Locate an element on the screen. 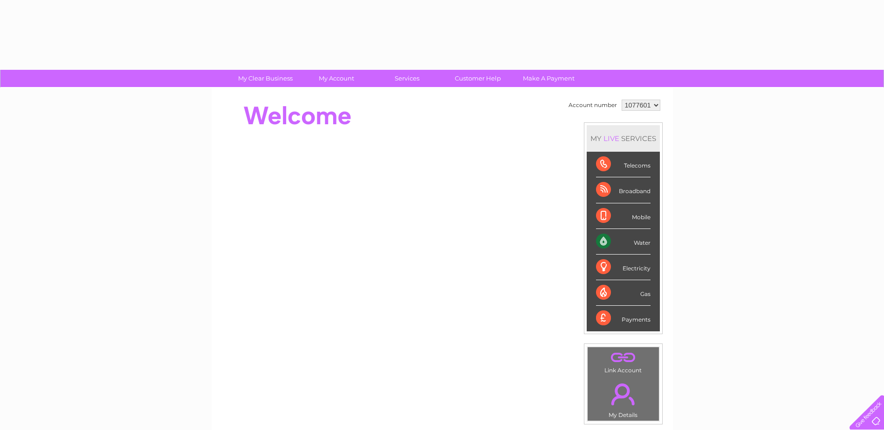 Image resolution: width=884 pixels, height=430 pixels. div: Electricity is located at coordinates (623, 267).